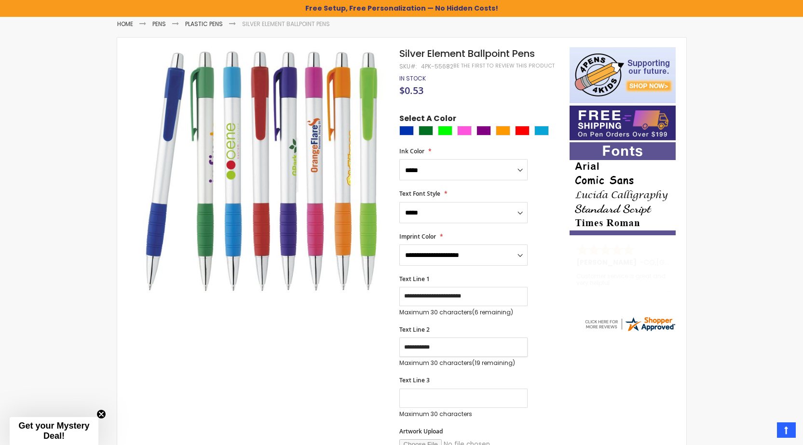 The width and height of the screenshot is (803, 445). What do you see at coordinates (503, 131) in the screenshot?
I see `div: Orange` at bounding box center [503, 131].